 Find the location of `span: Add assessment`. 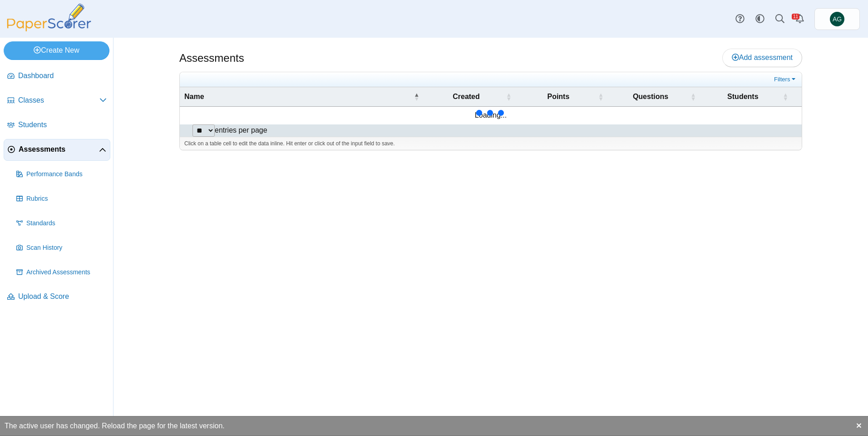

span: Add assessment is located at coordinates (762, 57).